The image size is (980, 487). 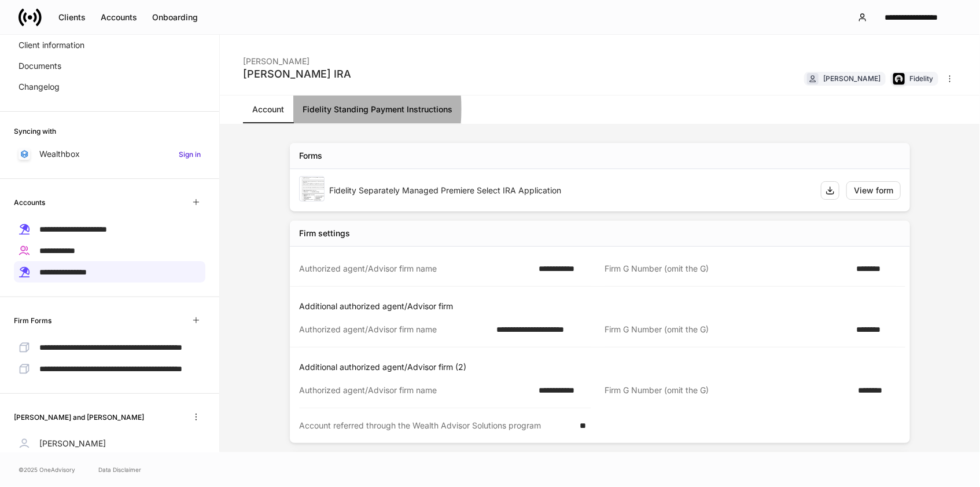 What do you see at coordinates (571, 191) in the screenshot?
I see `div: Fidelity Separately Managed Premiere Select IRA Application` at bounding box center [571, 191].